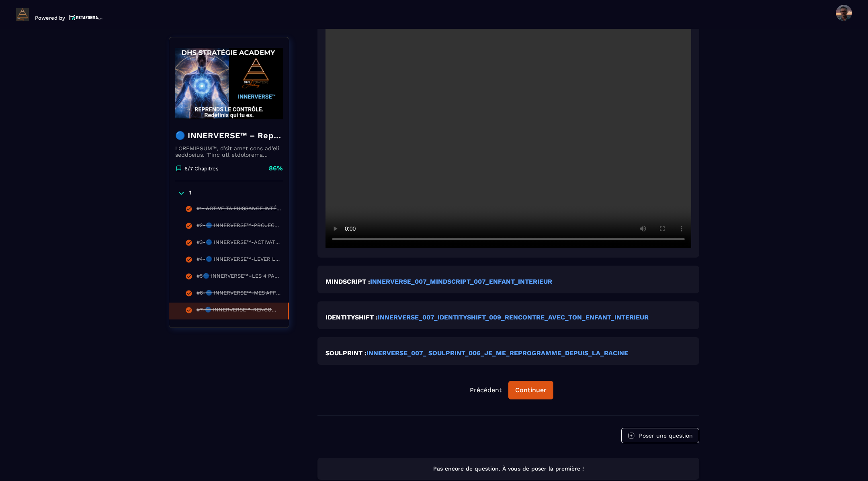 The image size is (868, 481). I want to click on button: Poser une question, so click(661, 436).